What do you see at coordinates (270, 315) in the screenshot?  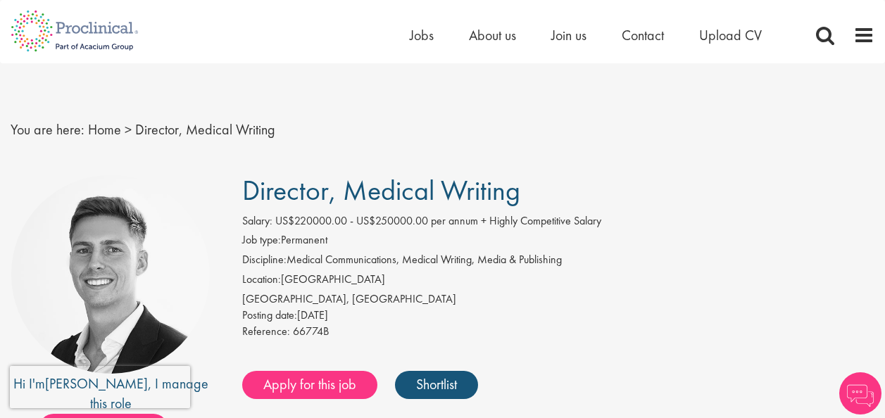 I see `span: Posting date:` at bounding box center [270, 315].